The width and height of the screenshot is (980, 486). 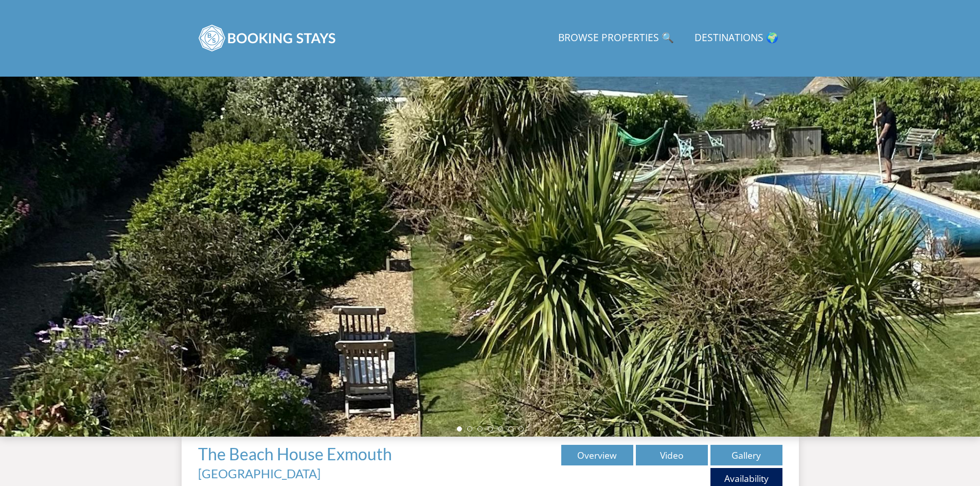 I want to click on a: Gallery, so click(x=746, y=455).